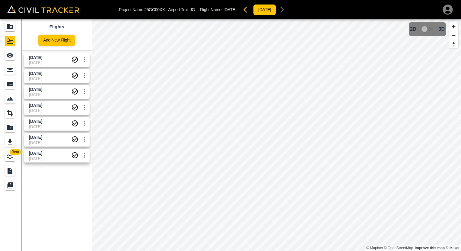 The image size is (461, 251). What do you see at coordinates (452, 248) in the screenshot?
I see `a: Maxar` at bounding box center [452, 248].